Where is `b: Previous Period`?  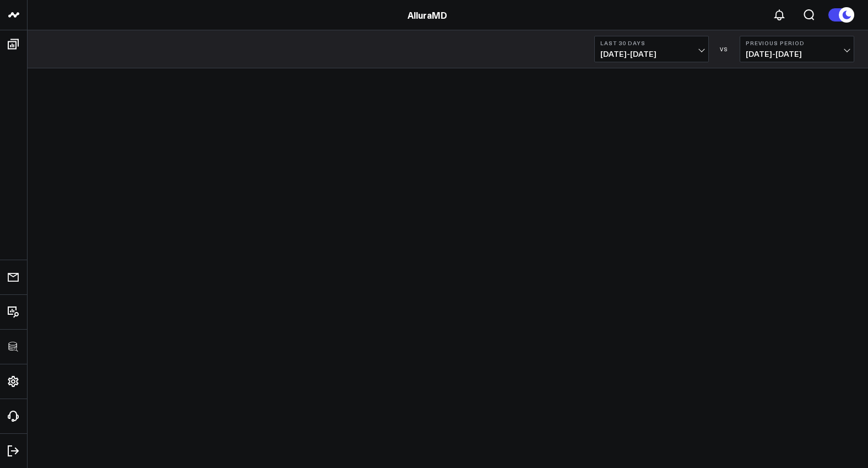
b: Previous Period is located at coordinates (797, 43).